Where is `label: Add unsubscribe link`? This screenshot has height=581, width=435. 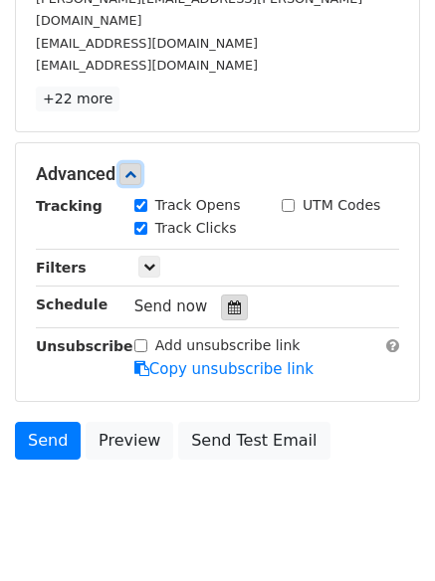 label: Add unsubscribe link is located at coordinates (228, 345).